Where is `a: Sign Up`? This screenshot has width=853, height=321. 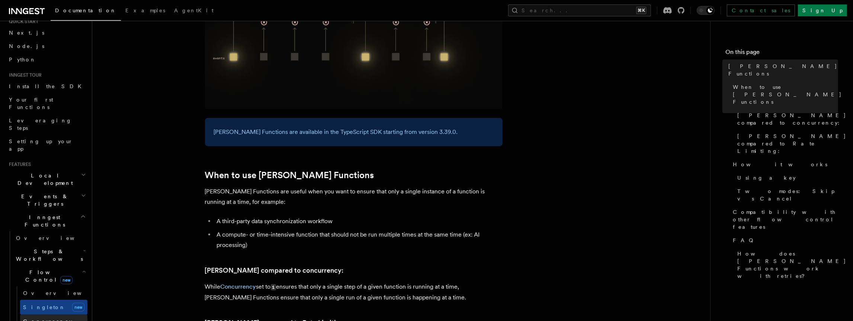
a: Sign Up is located at coordinates (823, 10).